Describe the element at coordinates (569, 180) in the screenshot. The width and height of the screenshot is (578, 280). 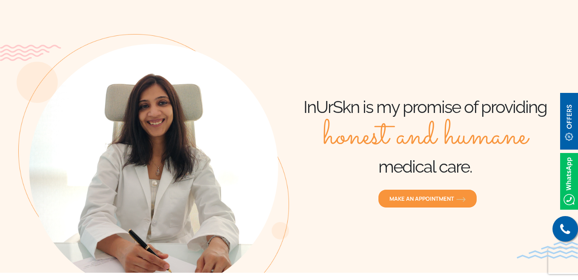
I see `a: Whatsappicon` at that location.